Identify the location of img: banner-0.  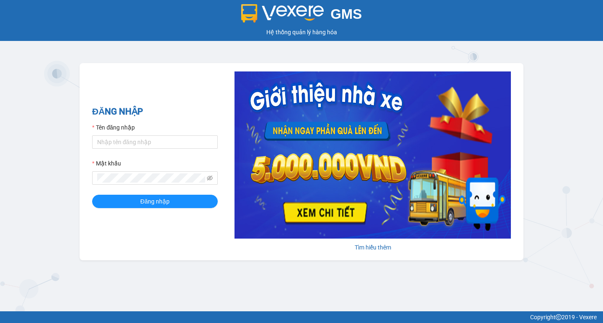
(372, 155).